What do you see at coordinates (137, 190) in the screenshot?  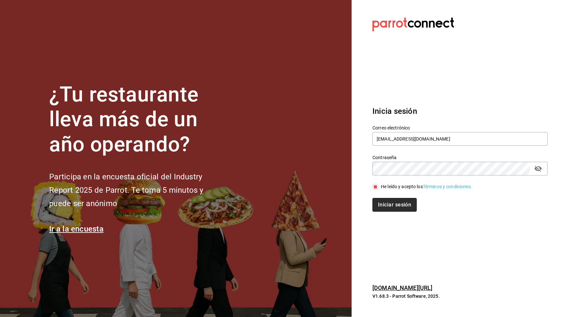 I see `h2: Participa en la encuesta oficial del Industry Report 2025 de Parrot. Te toma 5 minutos y puede se...` at bounding box center [137, 190].